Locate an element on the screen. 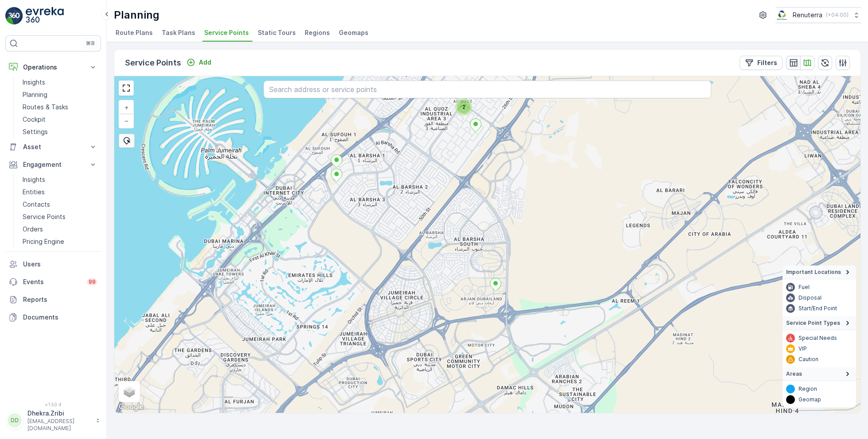 The width and height of the screenshot is (868, 439). button: Add is located at coordinates (199, 63).